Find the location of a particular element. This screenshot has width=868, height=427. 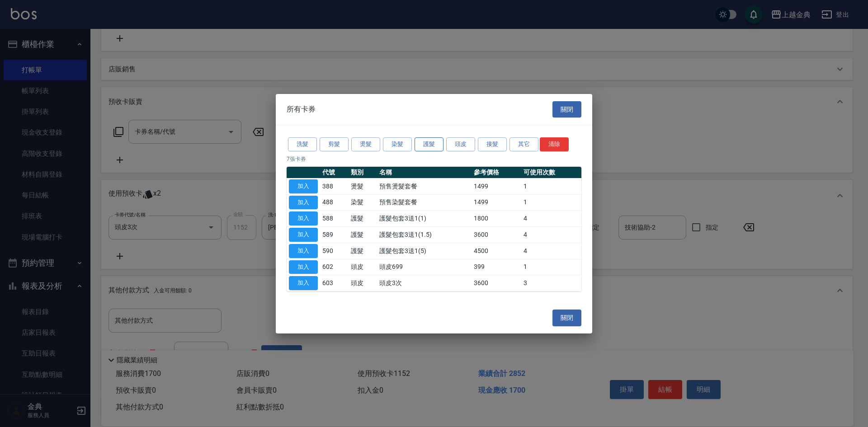

td: 589 is located at coordinates (334, 235).